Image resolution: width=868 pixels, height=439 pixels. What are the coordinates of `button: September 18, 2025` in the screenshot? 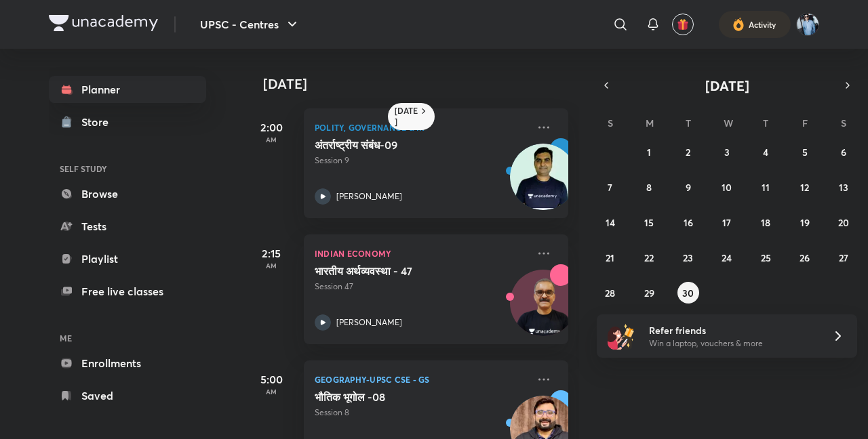 It's located at (766, 222).